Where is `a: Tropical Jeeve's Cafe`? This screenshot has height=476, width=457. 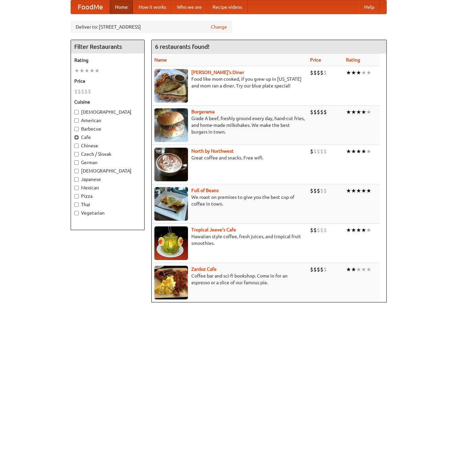 a: Tropical Jeeve's Cafe is located at coordinates (213, 230).